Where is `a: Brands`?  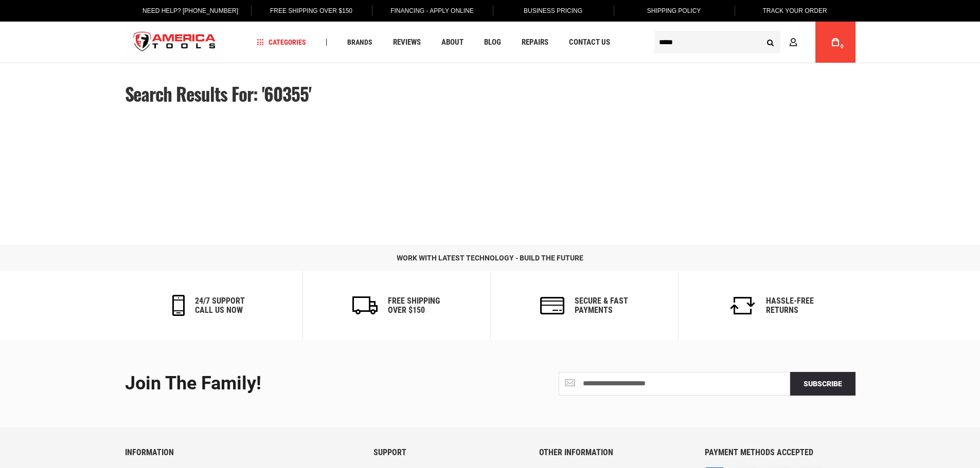 a: Brands is located at coordinates (360, 42).